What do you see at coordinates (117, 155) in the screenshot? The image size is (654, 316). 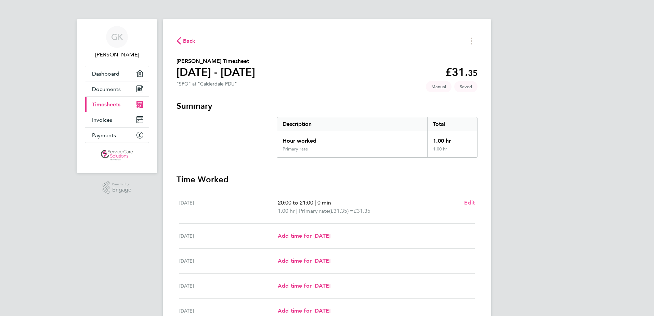 I see `a: Go to home page` at bounding box center [117, 155].